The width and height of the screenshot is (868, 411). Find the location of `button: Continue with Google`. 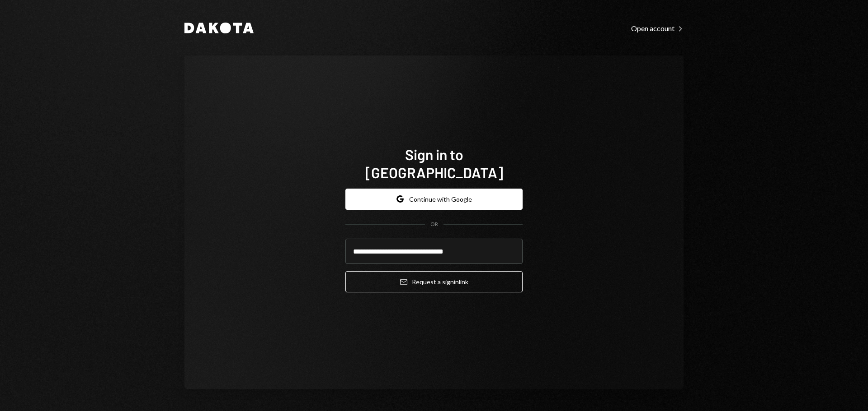

button: Continue with Google is located at coordinates (434, 199).